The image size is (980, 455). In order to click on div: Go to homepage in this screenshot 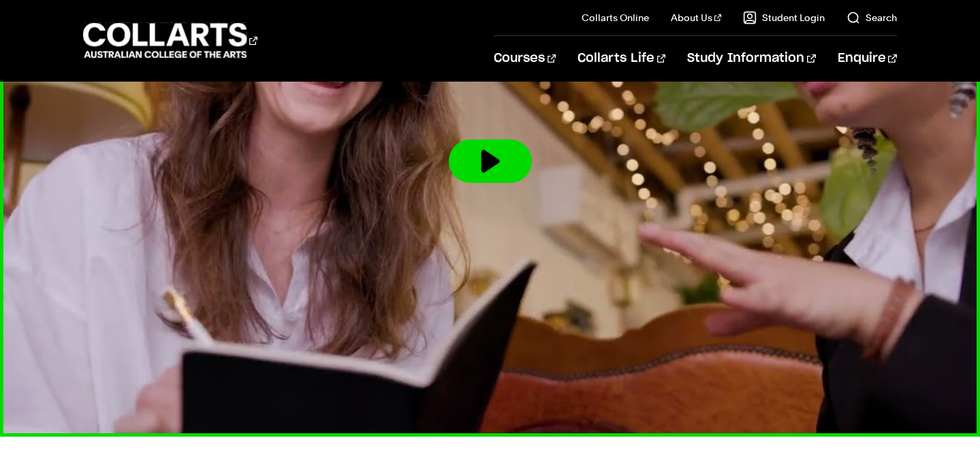, I will do `click(170, 40)`.